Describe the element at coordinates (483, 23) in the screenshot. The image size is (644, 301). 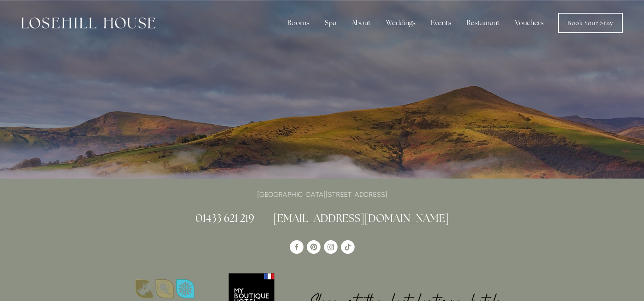
I see `div: Restaurant` at that location.